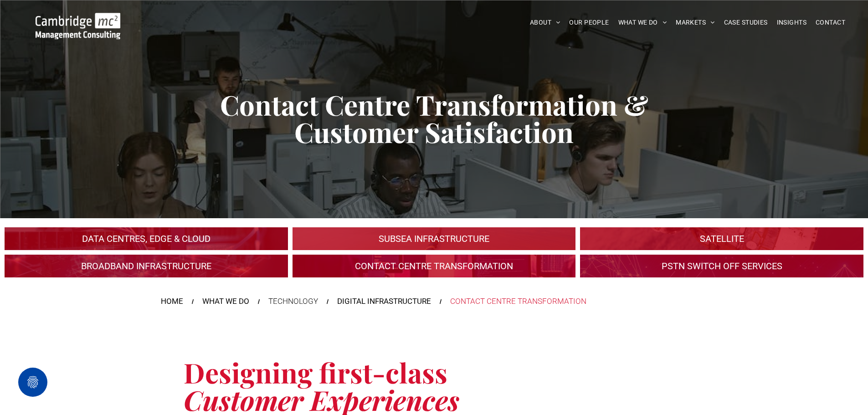 This screenshot has height=415, width=868. Describe the element at coordinates (384, 302) in the screenshot. I see `a: DIGITAL INFRASTRUCTURE` at that location.